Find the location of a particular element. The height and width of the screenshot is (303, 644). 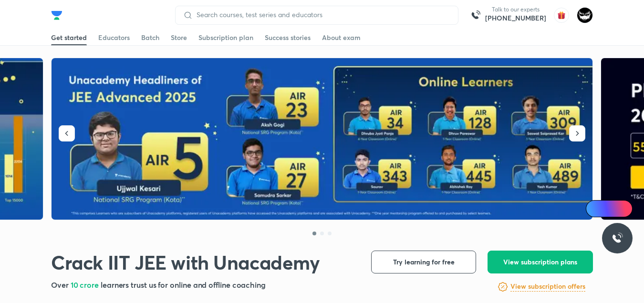

img: ttu is located at coordinates (617, 238).